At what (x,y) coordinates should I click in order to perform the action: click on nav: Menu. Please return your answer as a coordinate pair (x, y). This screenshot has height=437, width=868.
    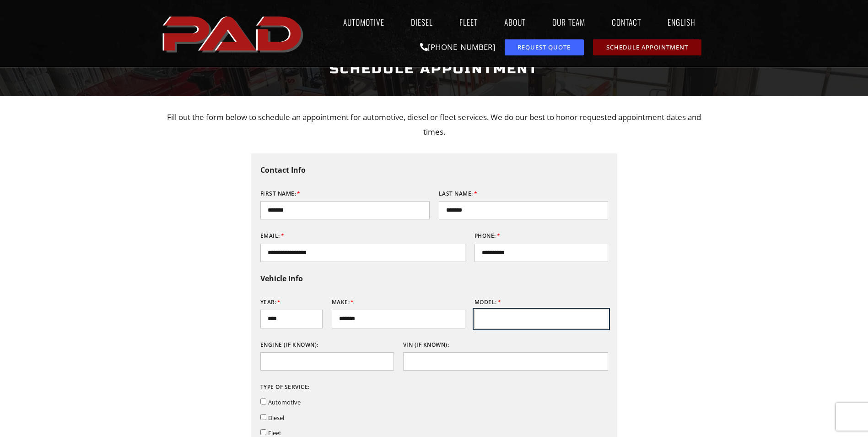
    Looking at the image, I should click on (509, 22).